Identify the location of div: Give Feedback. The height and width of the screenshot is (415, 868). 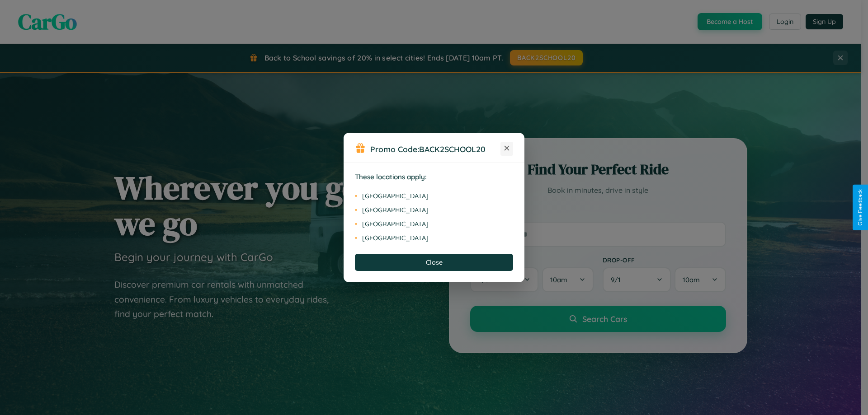
(860, 208).